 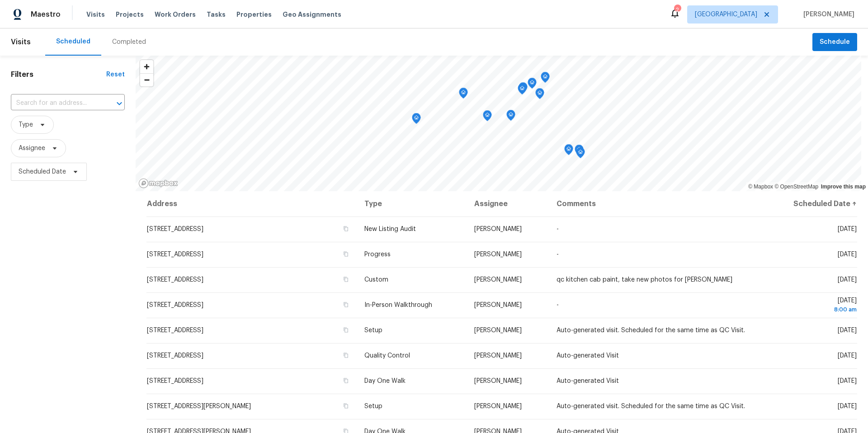 I want to click on span: Quality Control, so click(x=387, y=356).